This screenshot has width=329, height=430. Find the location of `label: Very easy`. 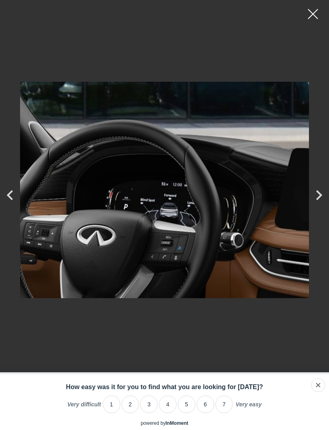

label: Very easy is located at coordinates (248, 408).